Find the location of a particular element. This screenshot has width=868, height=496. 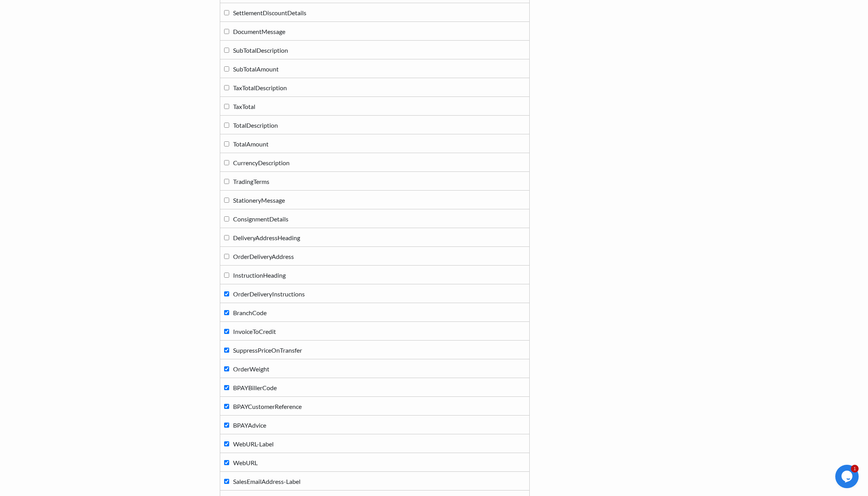

span: SalesEmailAddress-Label is located at coordinates (267, 481).